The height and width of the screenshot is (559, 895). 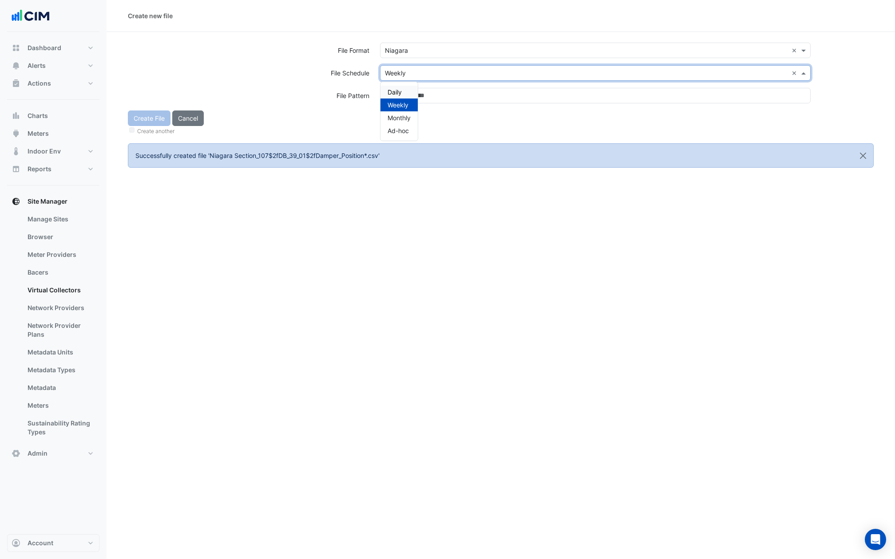 What do you see at coordinates (31, 16) in the screenshot?
I see `img: Company Logo` at bounding box center [31, 16].